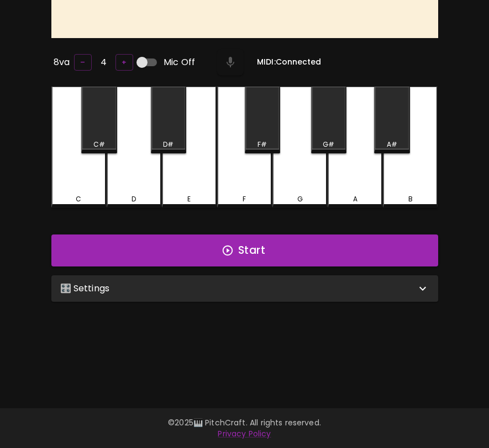 The height and width of the screenshot is (448, 489). What do you see at coordinates (392, 145) in the screenshot?
I see `div: A#` at bounding box center [392, 145].